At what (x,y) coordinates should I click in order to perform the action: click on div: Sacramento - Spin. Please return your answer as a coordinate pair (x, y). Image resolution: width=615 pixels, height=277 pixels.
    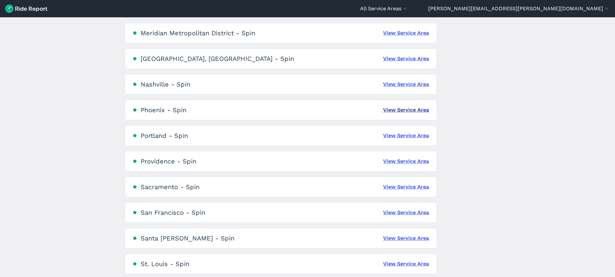
    Looking at the image, I should click on (170, 187).